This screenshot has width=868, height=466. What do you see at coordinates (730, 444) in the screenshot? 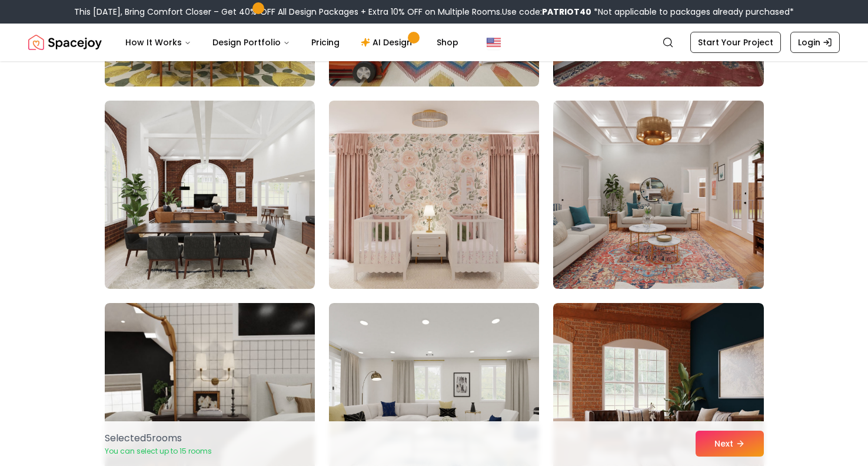
I see `button: Next` at bounding box center [730, 444].